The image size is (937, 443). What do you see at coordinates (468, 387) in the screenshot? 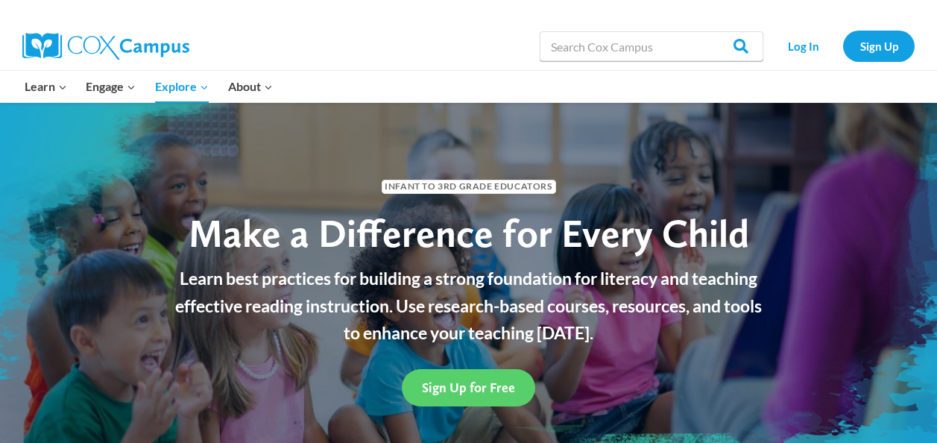
I see `span: Sign Up for Free` at bounding box center [468, 387].